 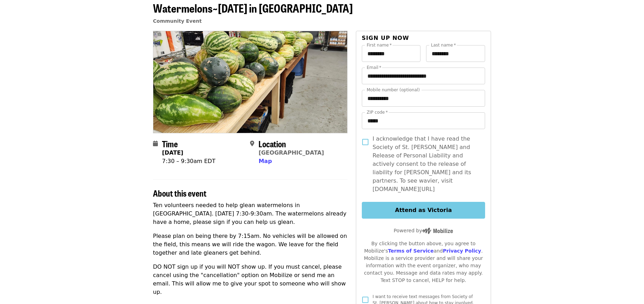 What do you see at coordinates (393, 90) in the screenshot?
I see `label: Mobile number (optional)` at bounding box center [393, 90].